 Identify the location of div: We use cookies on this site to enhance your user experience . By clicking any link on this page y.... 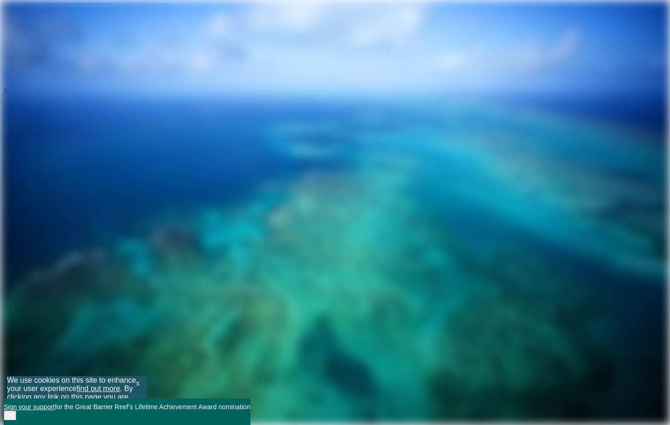
(77, 393).